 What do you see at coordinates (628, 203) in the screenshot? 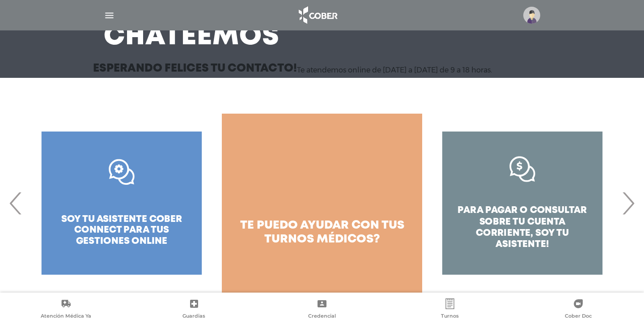
I see `span: Next` at bounding box center [628, 203].